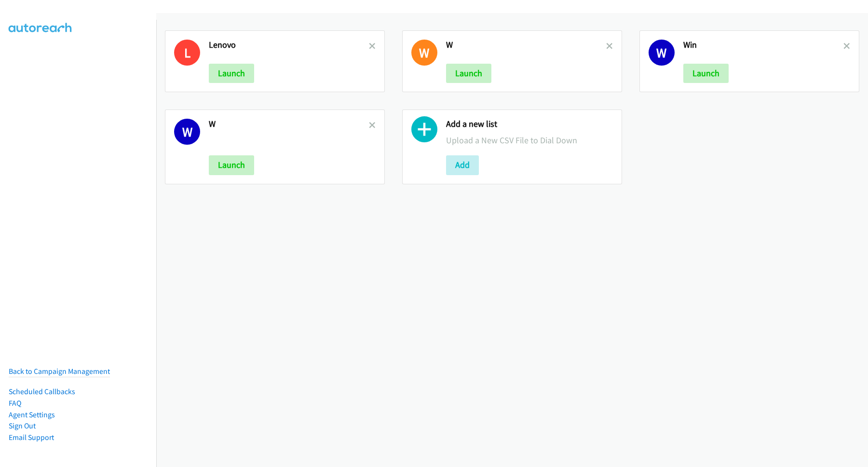  Describe the element at coordinates (462, 165) in the screenshot. I see `button: Add` at that location.